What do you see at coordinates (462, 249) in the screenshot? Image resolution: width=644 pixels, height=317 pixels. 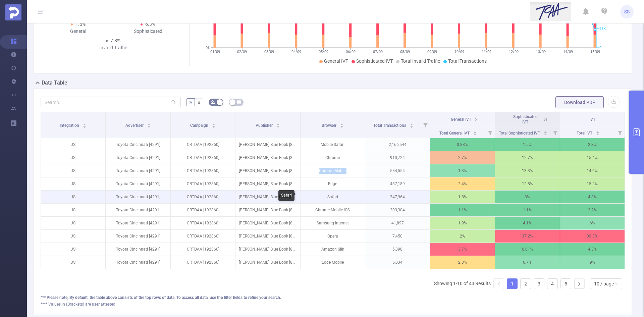 I see `p: 3.7%` at bounding box center [462, 249].